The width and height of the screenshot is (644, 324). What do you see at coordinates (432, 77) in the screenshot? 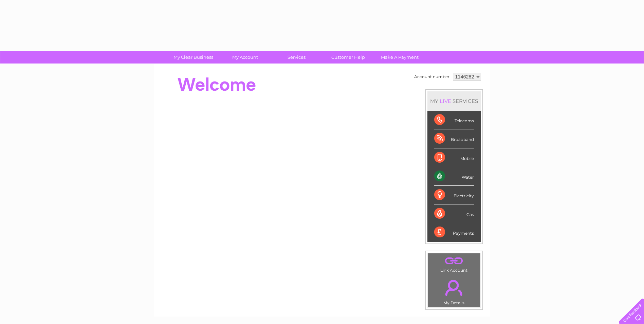
I see `td: Account number` at bounding box center [432, 77].